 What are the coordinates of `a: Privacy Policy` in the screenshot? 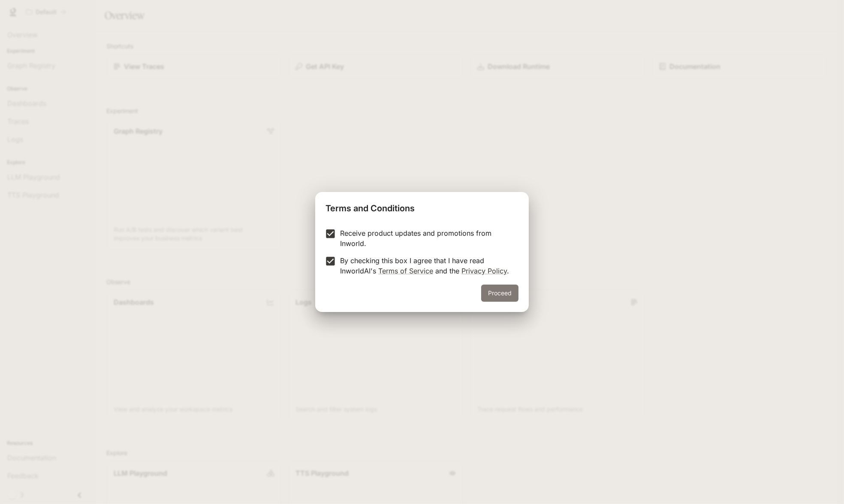 It's located at (484, 270).